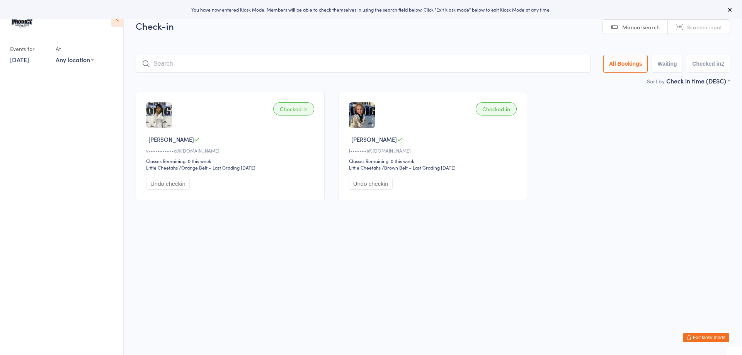 This screenshot has width=742, height=355. What do you see at coordinates (159, 115) in the screenshot?
I see `img: image1729241519.png` at bounding box center [159, 115].